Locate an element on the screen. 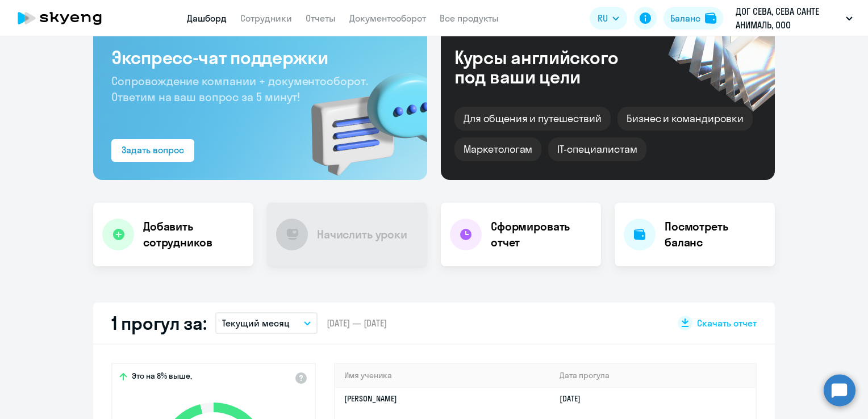  div: Баланс is located at coordinates (685, 18).